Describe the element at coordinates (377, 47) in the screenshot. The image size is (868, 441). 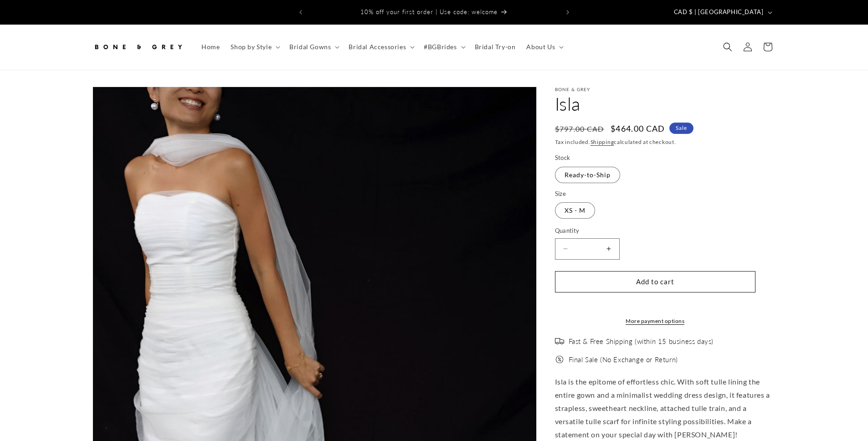
I see `span: Bridal Accessories` at that location.